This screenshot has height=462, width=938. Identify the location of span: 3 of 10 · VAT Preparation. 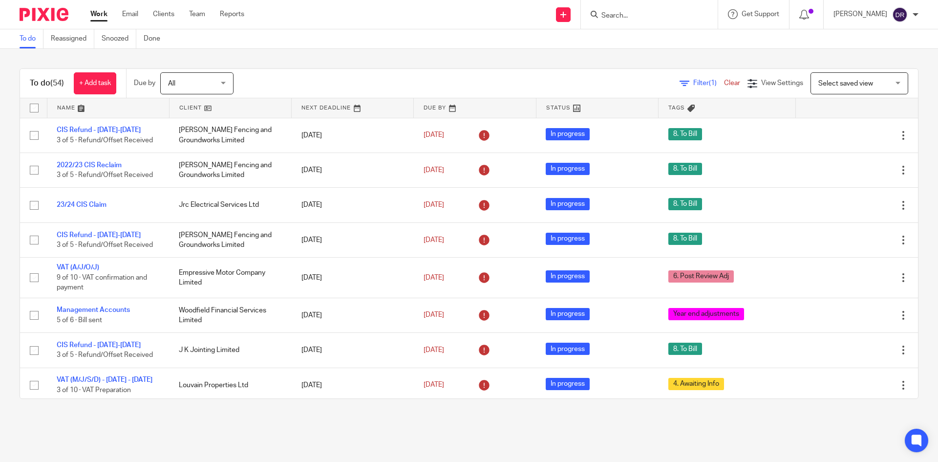
(94, 390).